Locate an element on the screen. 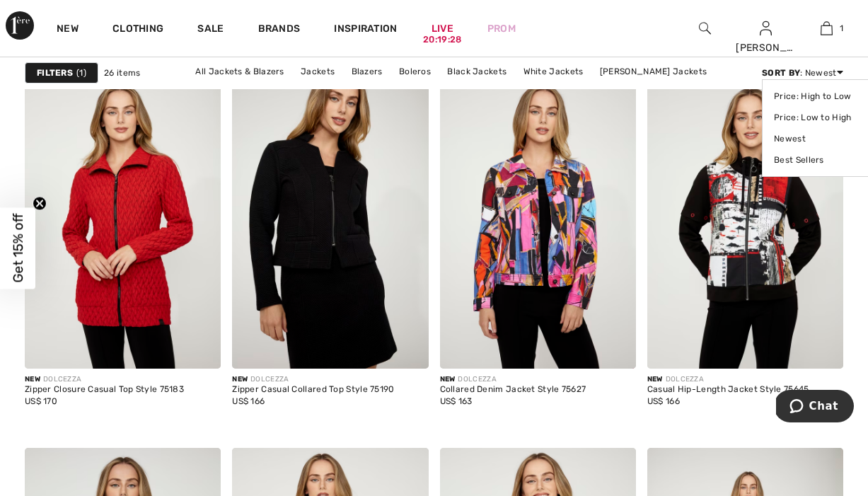  img: Casual Hip-Length Jacket Style 75645. As sample is located at coordinates (745, 222).